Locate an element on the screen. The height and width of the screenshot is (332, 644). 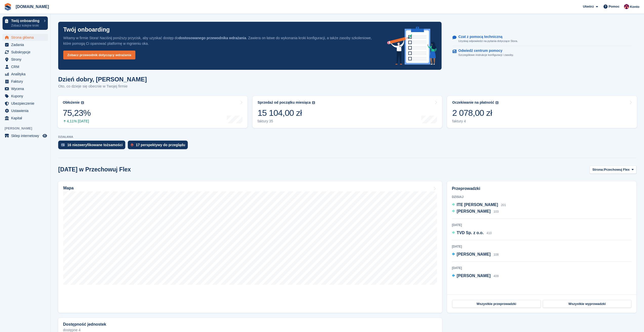
span: TVD Sp. z o.o. is located at coordinates (470, 232).